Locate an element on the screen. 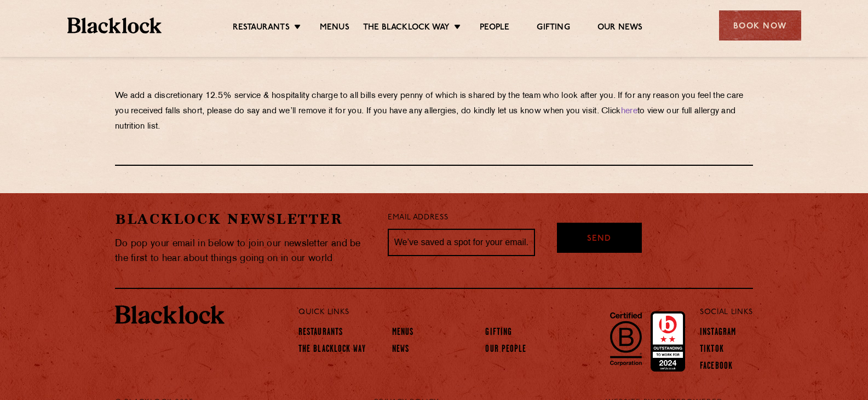 This screenshot has width=868, height=400. div: Book Now is located at coordinates (760, 25).